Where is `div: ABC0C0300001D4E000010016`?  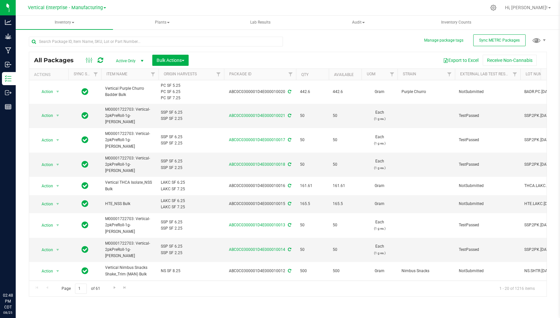
div: ABC0C0300001D4E000010016 is located at coordinates (260, 186).